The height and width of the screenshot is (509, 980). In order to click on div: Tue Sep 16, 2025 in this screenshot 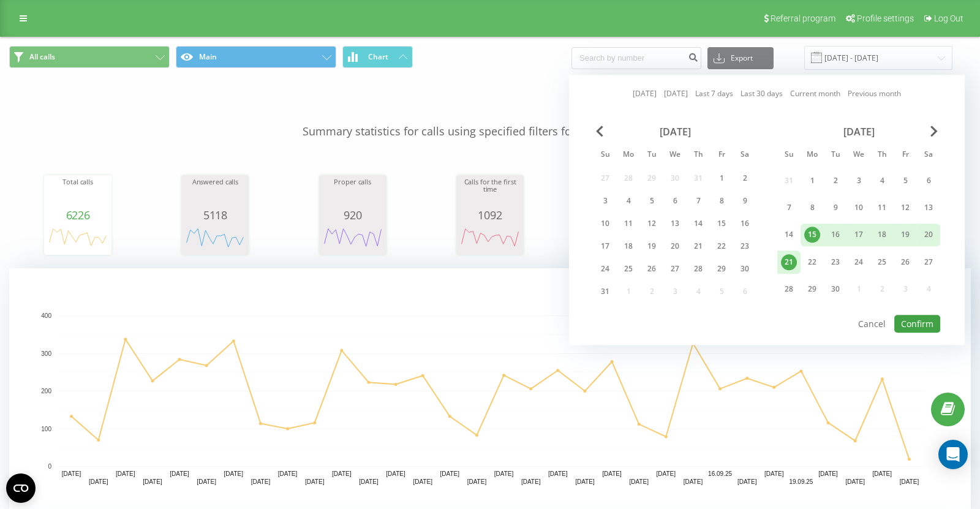, I will do `click(836, 235)`.